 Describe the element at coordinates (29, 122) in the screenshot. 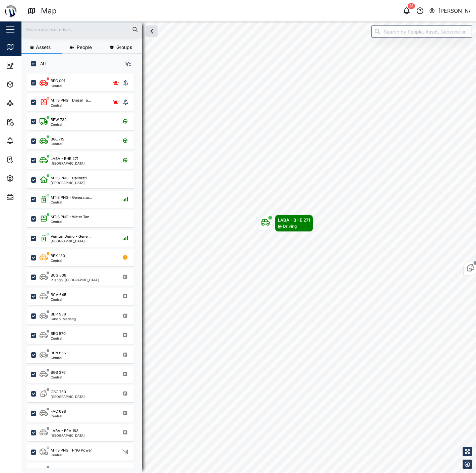

I see `div: Reports` at that location.